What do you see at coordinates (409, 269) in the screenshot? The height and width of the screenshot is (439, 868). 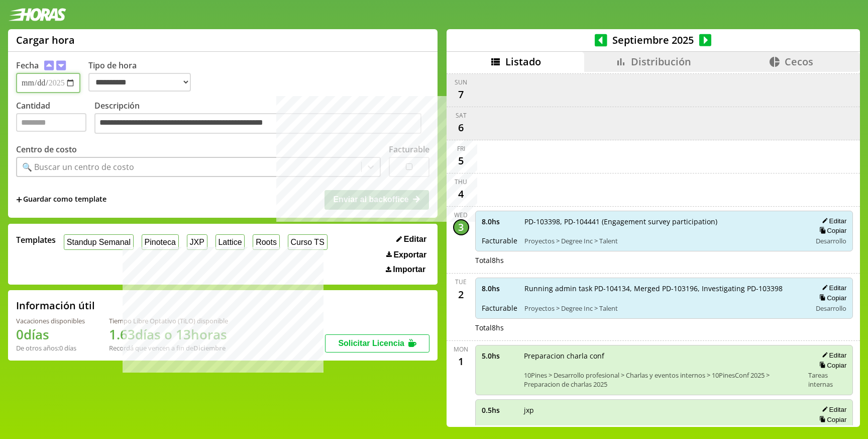 I see `span: Importar` at bounding box center [409, 269].